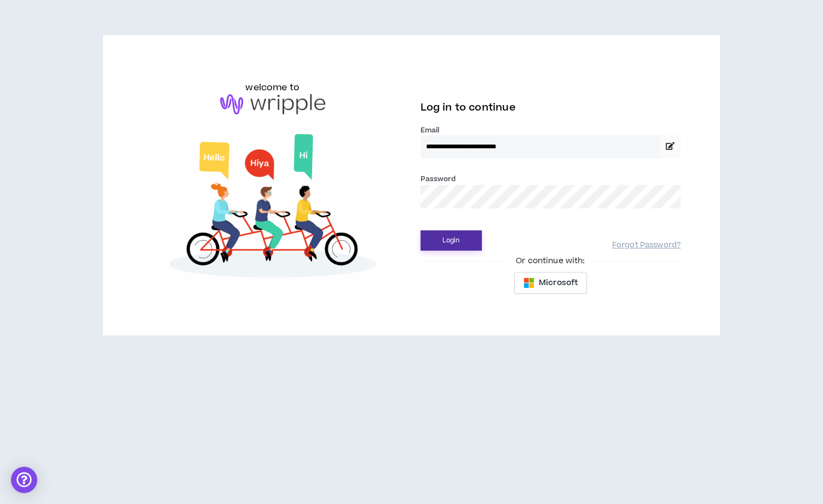  I want to click on span: Log in to continue, so click(468, 107).